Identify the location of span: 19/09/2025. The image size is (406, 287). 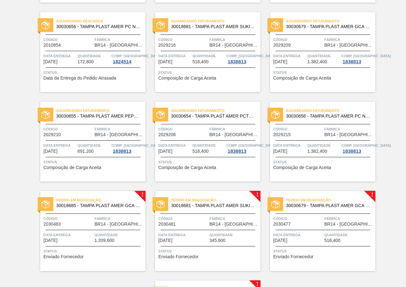
(50, 62).